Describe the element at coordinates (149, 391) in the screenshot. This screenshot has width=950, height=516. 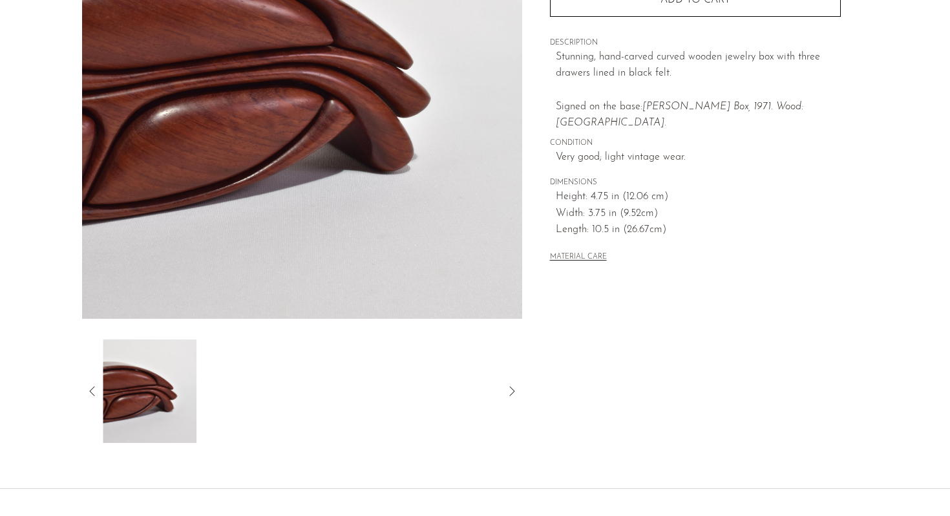
I see `button: Curved Handcrafted Jewelry Box` at that location.